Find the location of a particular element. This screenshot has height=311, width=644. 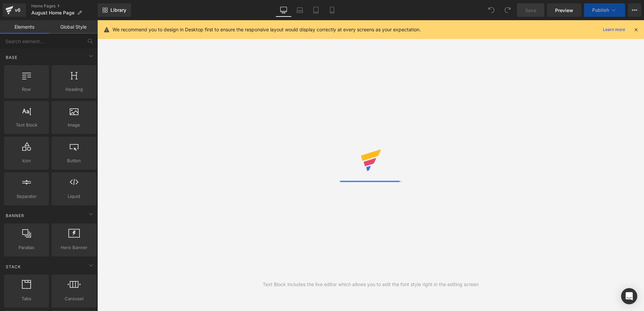

a: Preview is located at coordinates (564, 10).